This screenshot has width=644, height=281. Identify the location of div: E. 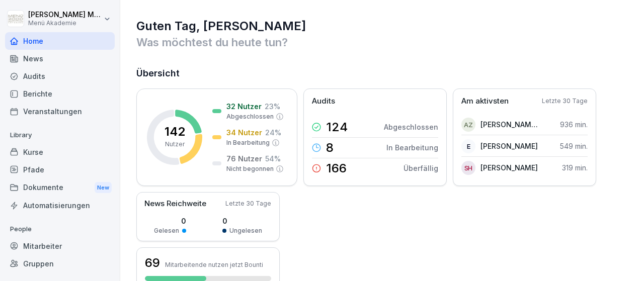
(469, 146).